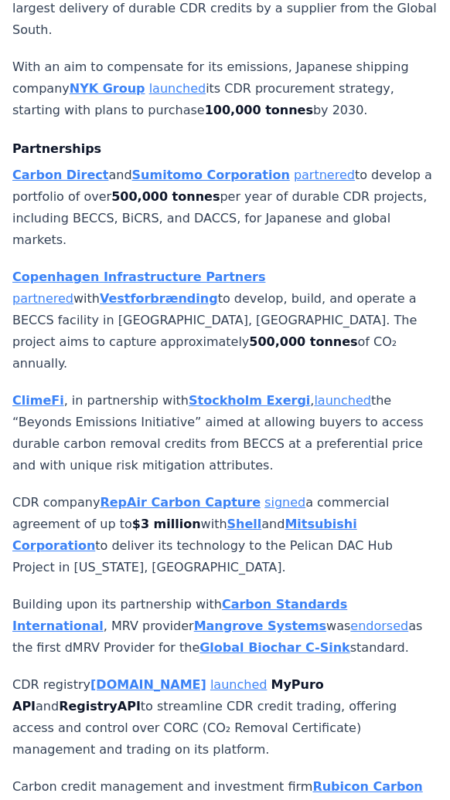 Image resolution: width=450 pixels, height=800 pixels. Describe the element at coordinates (367, 786) in the screenshot. I see `a: Rubicon Carbon` at that location.